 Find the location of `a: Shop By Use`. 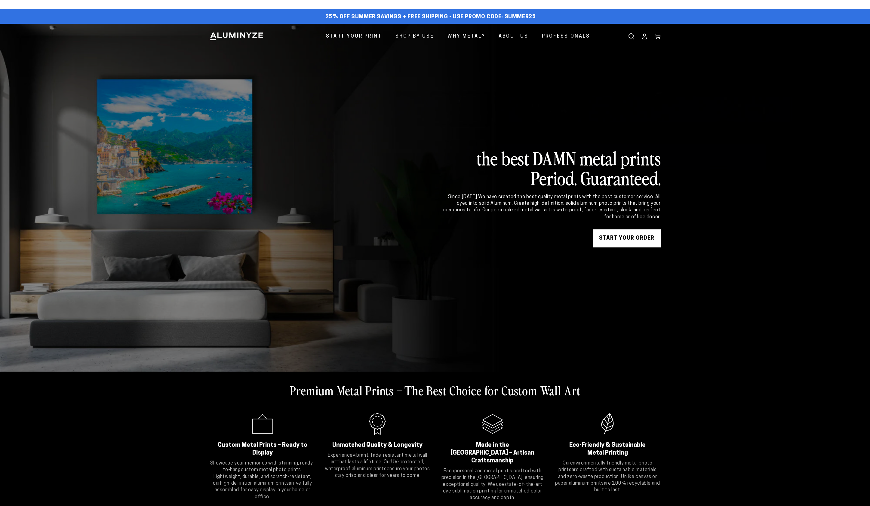

a: Shop By Use is located at coordinates (414, 36).